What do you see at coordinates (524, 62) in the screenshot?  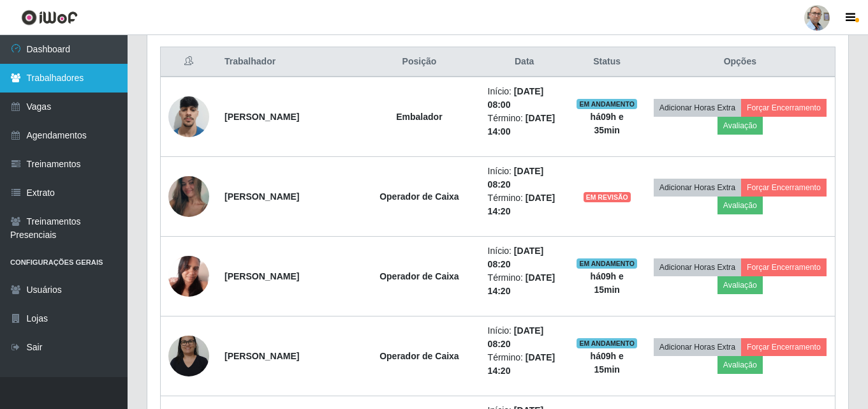 I see `th: Data` at bounding box center [524, 62].